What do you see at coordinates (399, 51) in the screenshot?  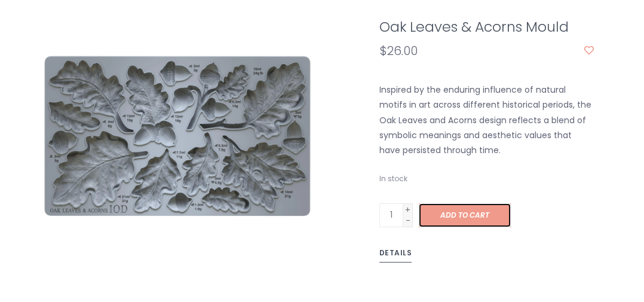 I see `span: $26.00` at bounding box center [399, 51].